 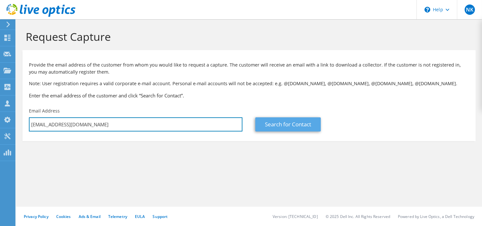 I want to click on a: Search for Contact, so click(x=288, y=124).